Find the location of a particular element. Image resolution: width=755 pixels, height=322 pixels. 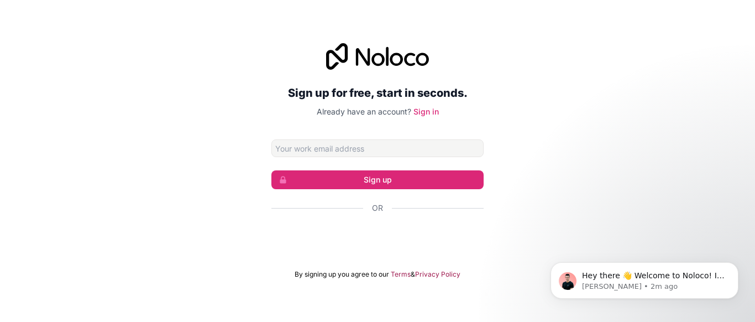

a: Privacy Policy is located at coordinates (438, 274).